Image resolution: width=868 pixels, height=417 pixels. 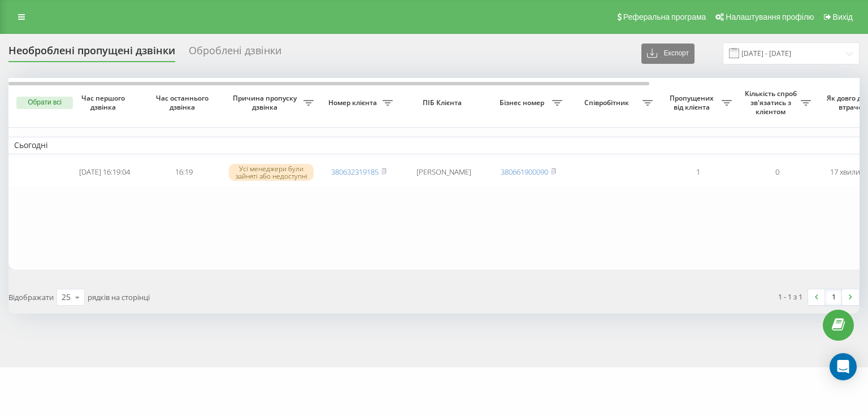 I want to click on td: 0, so click(x=777, y=172).